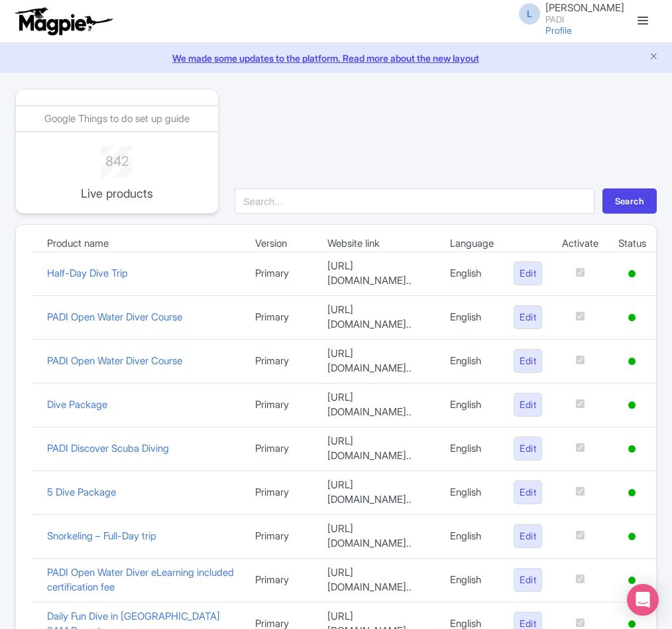  I want to click on a: Profile, so click(559, 30).